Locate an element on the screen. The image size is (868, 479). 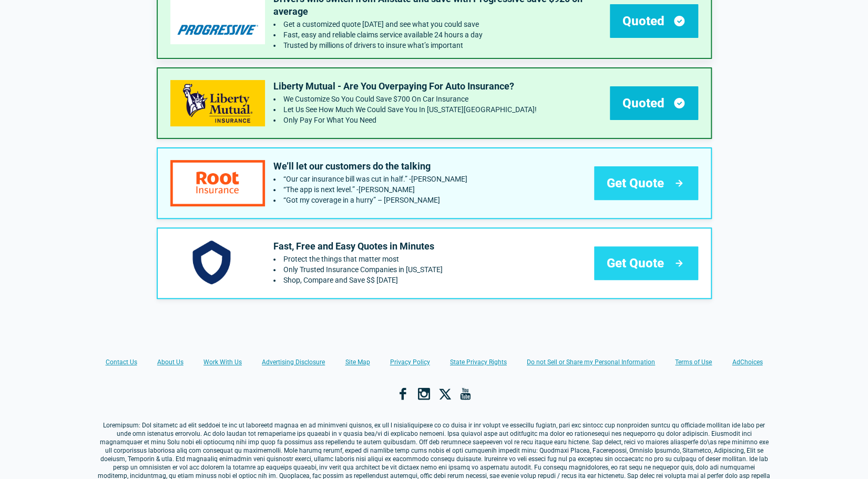
img: protect's logo is located at coordinates (217, 263).